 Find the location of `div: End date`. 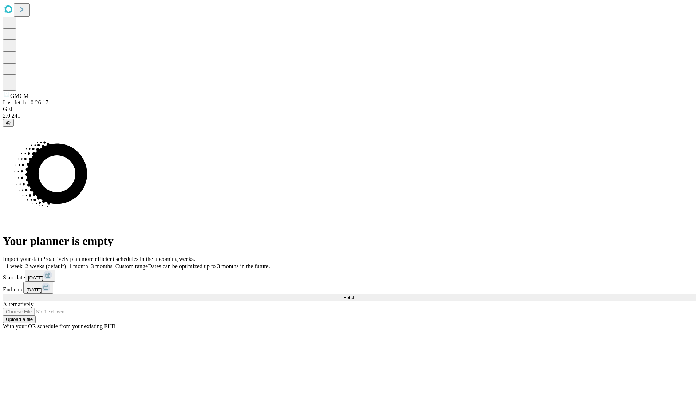

div: End date is located at coordinates (349, 287).